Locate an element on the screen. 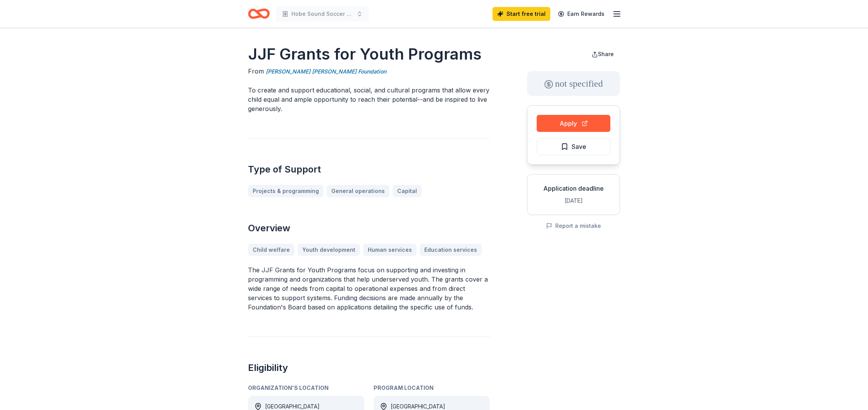 This screenshot has height=410, width=868. a: Earn Rewards is located at coordinates (581, 14).